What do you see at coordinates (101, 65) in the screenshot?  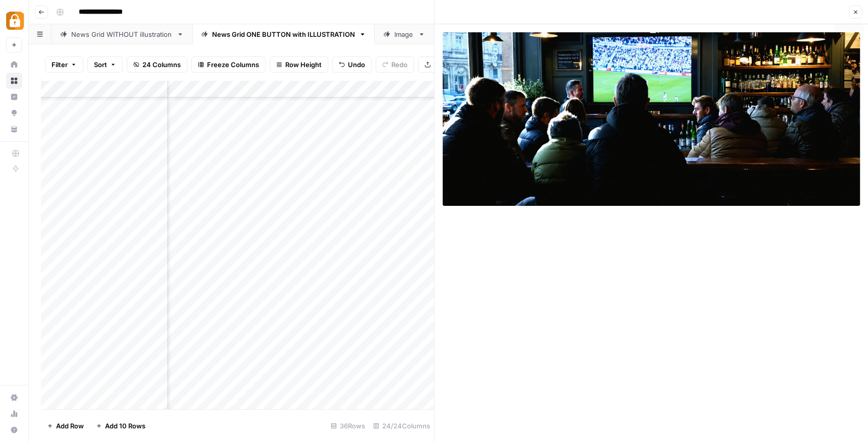 I see `span: Sort` at bounding box center [101, 65].